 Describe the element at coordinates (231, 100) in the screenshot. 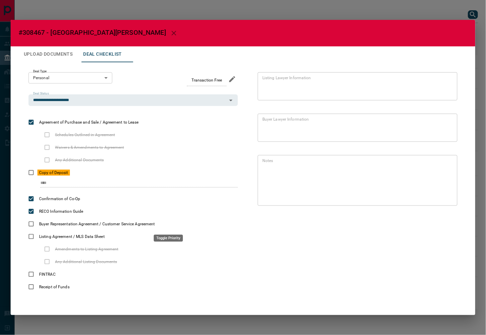

I see `button: Open` at that location.